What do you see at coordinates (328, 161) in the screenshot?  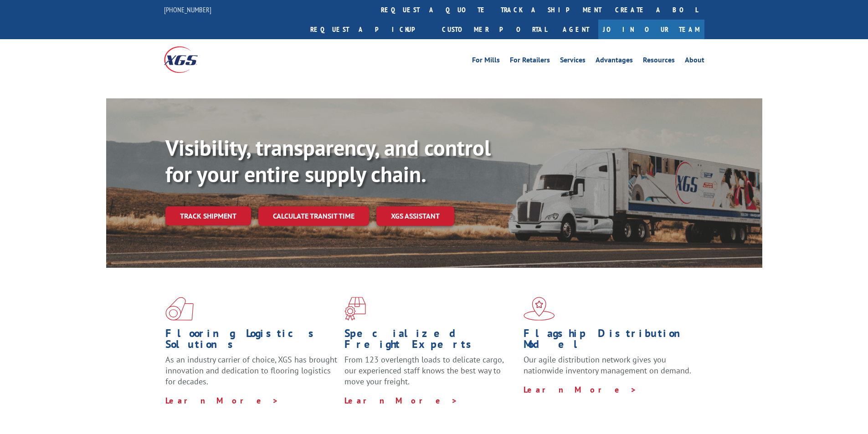 I see `b: Visibility, transparency, and control for your entire supply chain.` at bounding box center [328, 161].